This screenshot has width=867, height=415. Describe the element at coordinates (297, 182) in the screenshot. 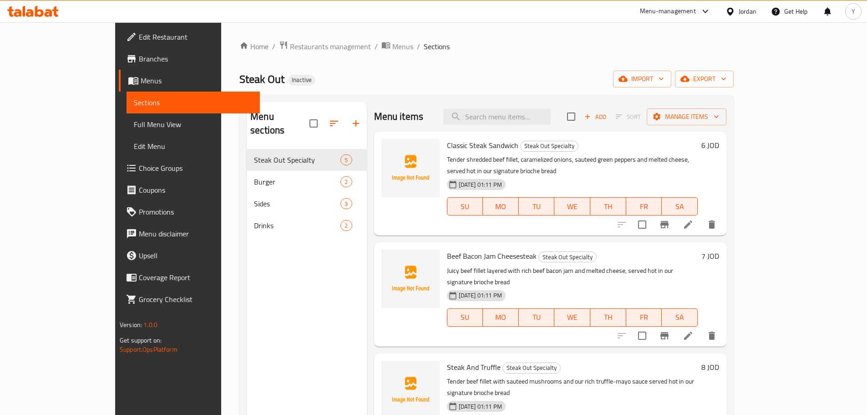

I see `div: Burger` at that location.